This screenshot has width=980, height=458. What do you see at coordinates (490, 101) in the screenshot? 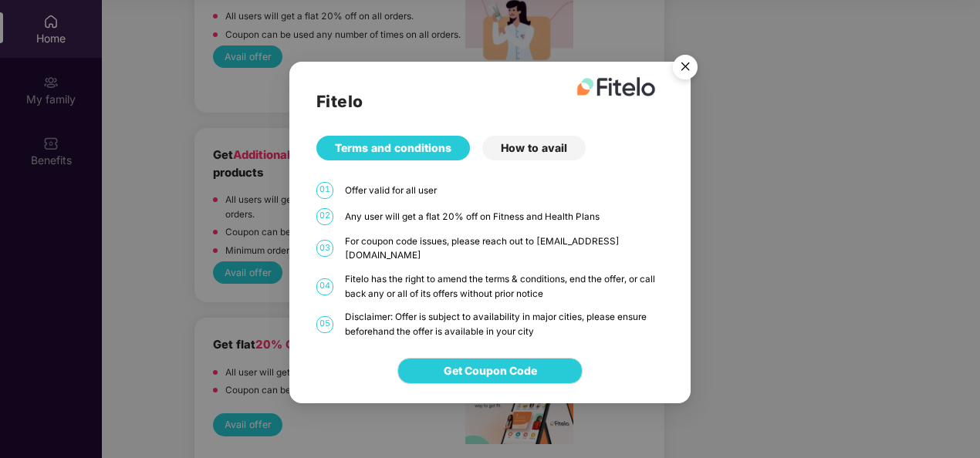
I see `h2: Fitelo` at bounding box center [490, 101].